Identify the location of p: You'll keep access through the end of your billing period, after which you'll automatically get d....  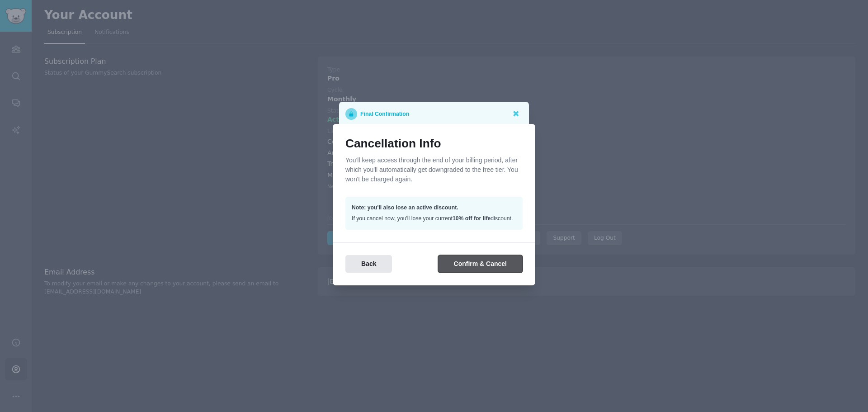
(434, 169).